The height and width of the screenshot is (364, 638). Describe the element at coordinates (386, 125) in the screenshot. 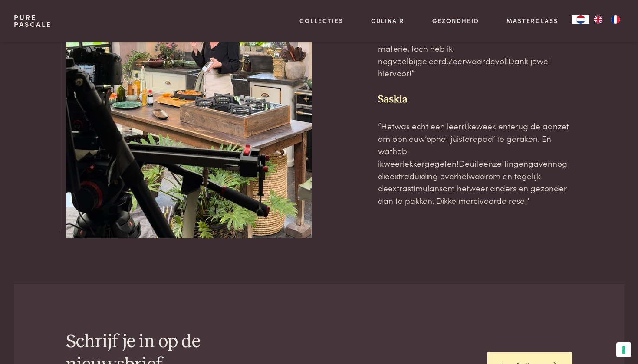

I see `span: “Het` at that location.